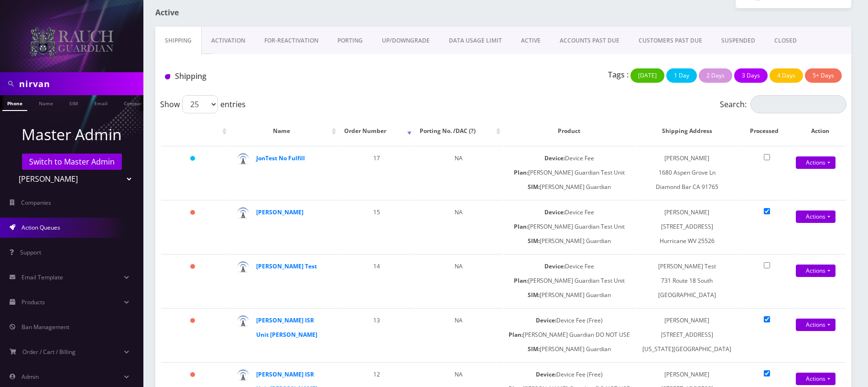 This screenshot has height=387, width=868. I want to click on button: 3 Days, so click(751, 76).